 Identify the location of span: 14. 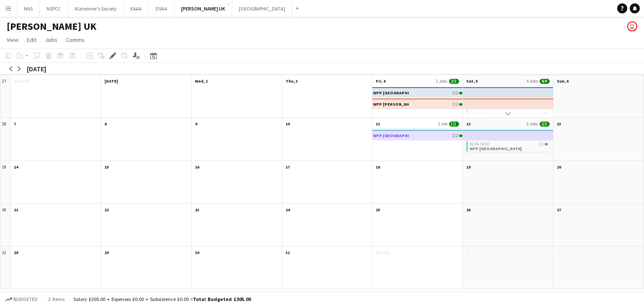
(16, 167).